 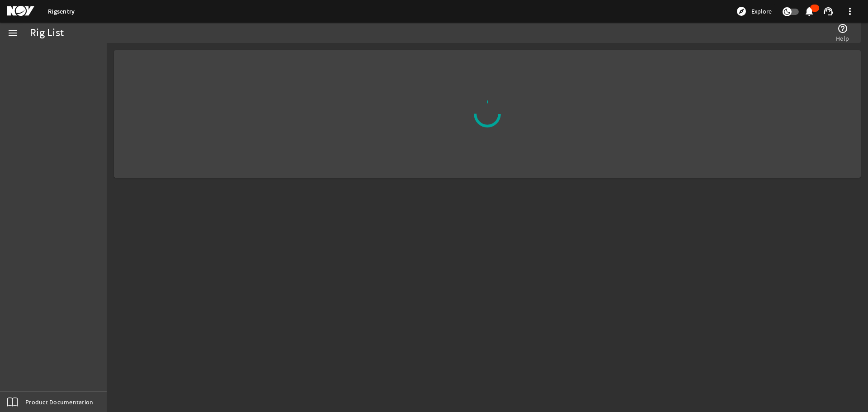 I want to click on button: Explore, so click(x=754, y=12).